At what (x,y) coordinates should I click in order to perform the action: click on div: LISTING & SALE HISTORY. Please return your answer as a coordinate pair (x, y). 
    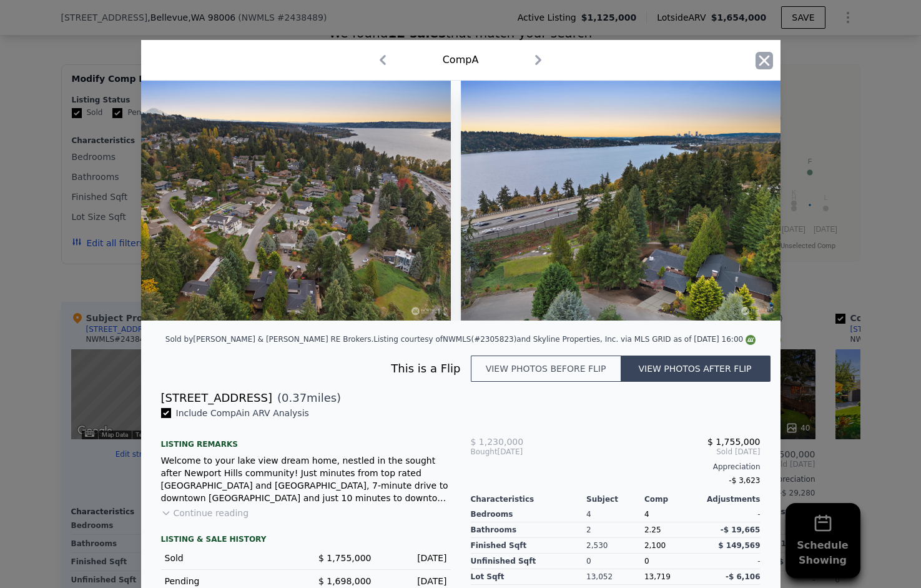
    Looking at the image, I should click on (306, 540).